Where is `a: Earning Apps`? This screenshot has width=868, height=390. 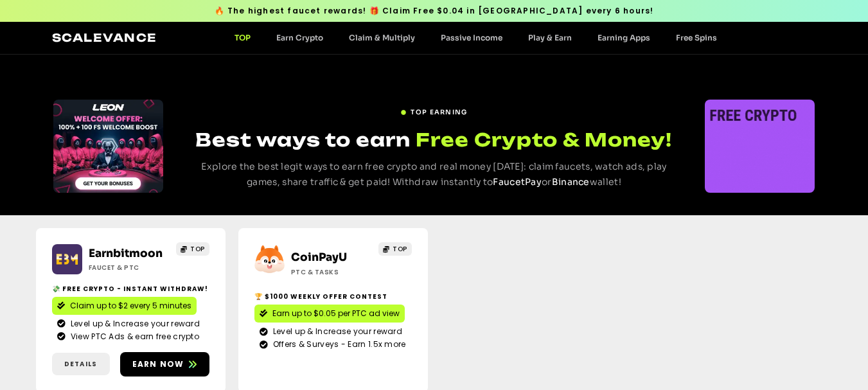
a: Earning Apps is located at coordinates (624, 37).